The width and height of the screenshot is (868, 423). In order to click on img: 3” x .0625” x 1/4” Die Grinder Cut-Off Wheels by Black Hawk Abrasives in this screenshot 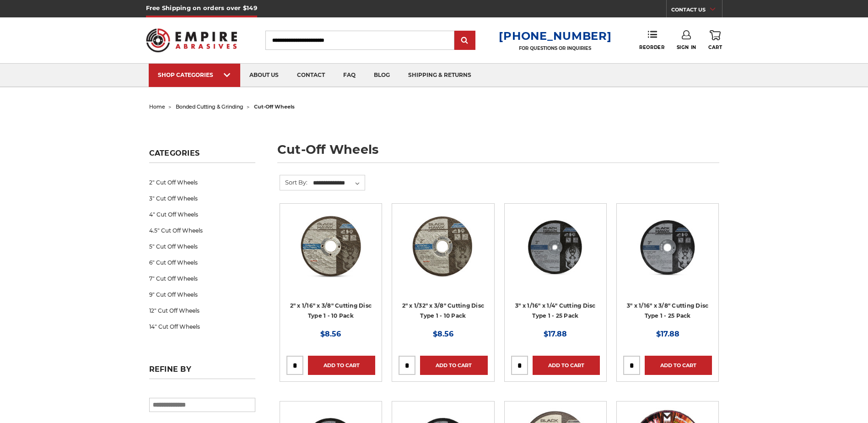, I will do `click(556, 247)`.